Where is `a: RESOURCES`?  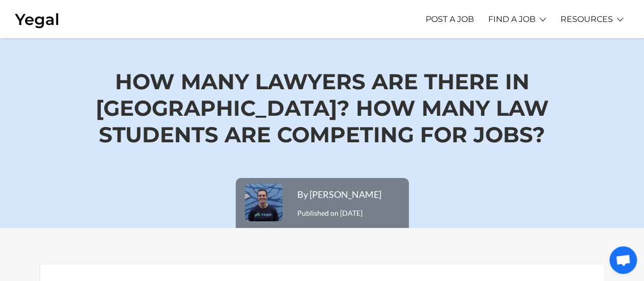 a: RESOURCES is located at coordinates (586, 19).